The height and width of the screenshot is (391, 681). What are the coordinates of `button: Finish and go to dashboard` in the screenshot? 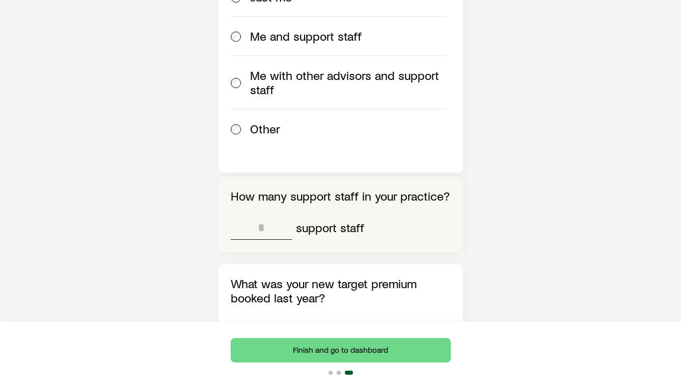 It's located at (341, 350).